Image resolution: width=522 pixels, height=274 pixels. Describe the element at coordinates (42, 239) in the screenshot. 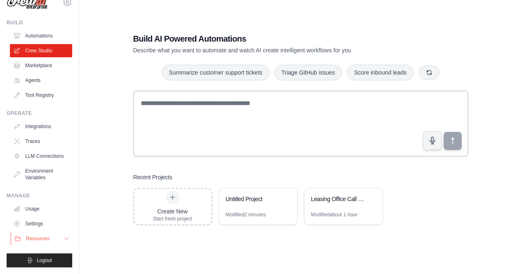

I see `button: Resources` at that location.